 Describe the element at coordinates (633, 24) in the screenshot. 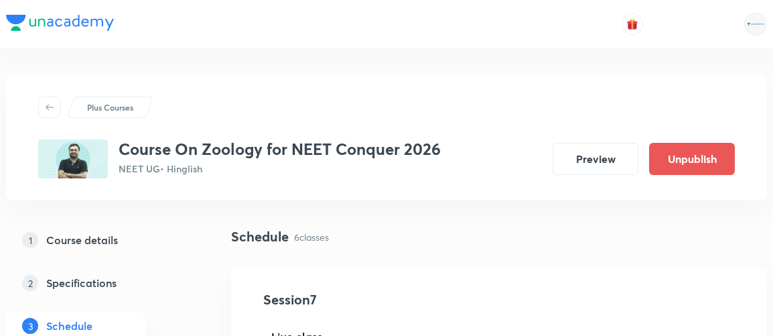

I see `img: avatar` at that location.